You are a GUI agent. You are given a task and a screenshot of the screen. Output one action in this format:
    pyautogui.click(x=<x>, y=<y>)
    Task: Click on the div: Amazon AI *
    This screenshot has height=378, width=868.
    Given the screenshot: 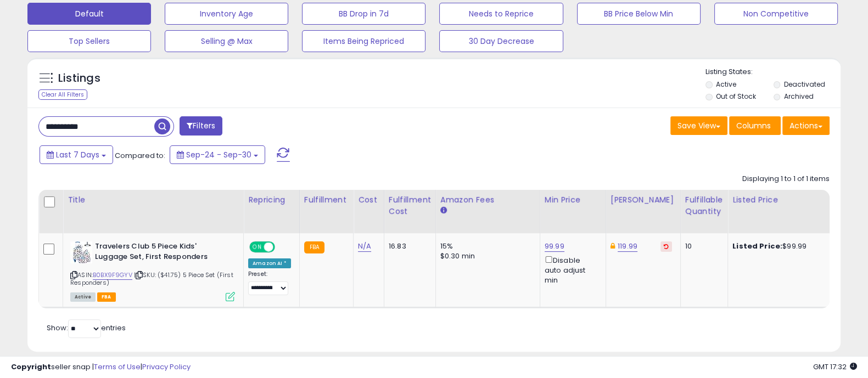 What is the action you would take?
    pyautogui.click(x=270, y=263)
    